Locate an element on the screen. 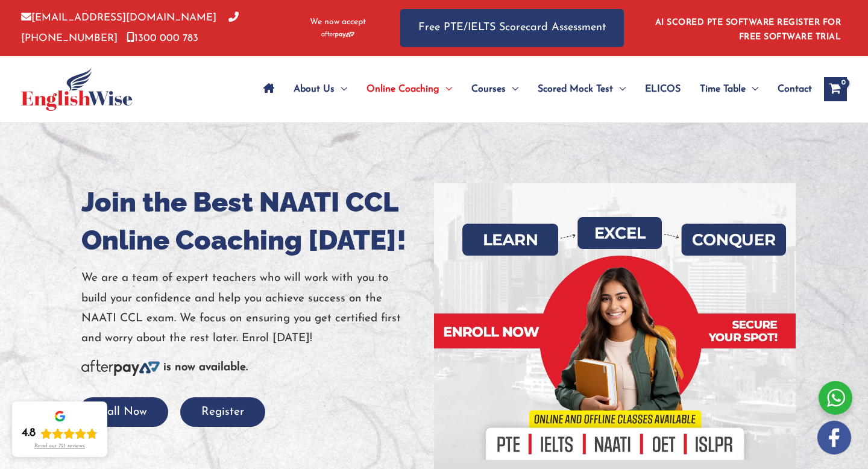 The image size is (868, 469). p: We are a team of expert teachers who will work with you to build your confidence and help you ach... is located at coordinates (253, 308).